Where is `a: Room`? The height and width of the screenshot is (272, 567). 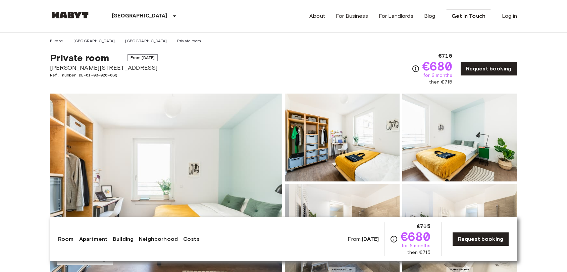 a: Room is located at coordinates (66, 239).